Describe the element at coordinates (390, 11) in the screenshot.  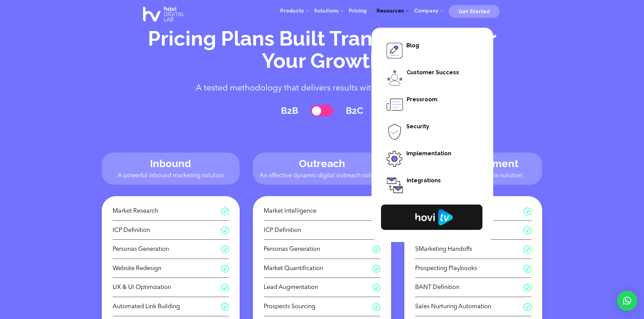
I see `a: Resources` at that location.